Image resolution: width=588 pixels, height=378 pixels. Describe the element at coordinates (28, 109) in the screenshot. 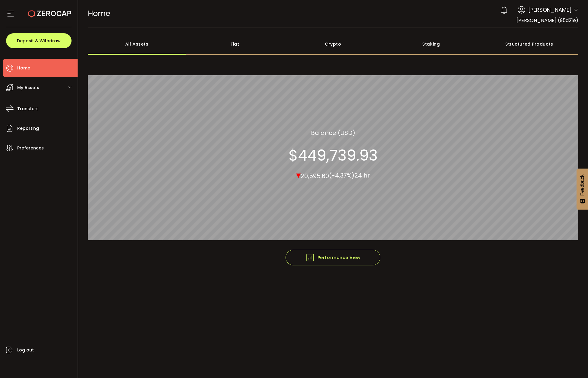

I see `span: Transfers` at that location.